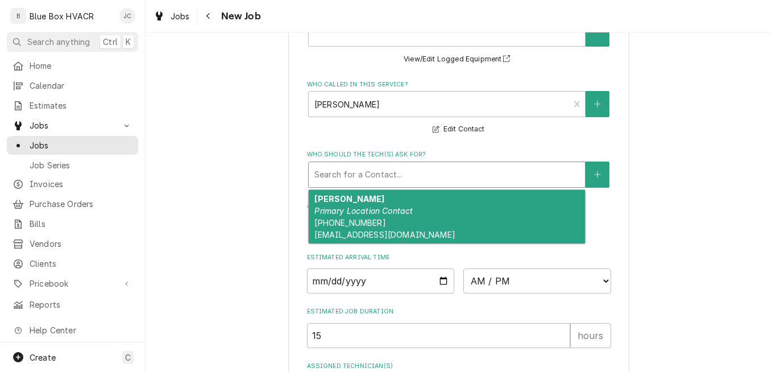 Image resolution: width=772 pixels, height=372 pixels. What do you see at coordinates (459, 366) in the screenshot?
I see `label: Assigned Technician(s)` at bounding box center [459, 366].